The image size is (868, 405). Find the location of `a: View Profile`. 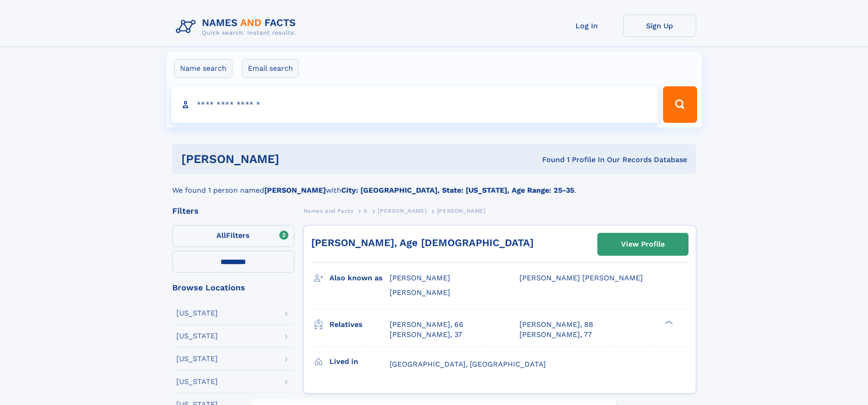

a: View Profile is located at coordinates (643, 244).